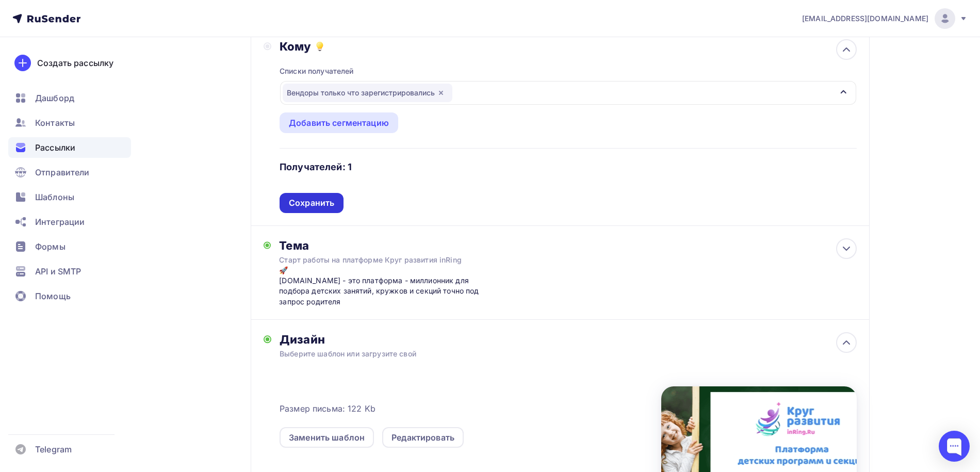 The height and width of the screenshot is (472, 980). I want to click on div: Создать рассылку, so click(75, 63).